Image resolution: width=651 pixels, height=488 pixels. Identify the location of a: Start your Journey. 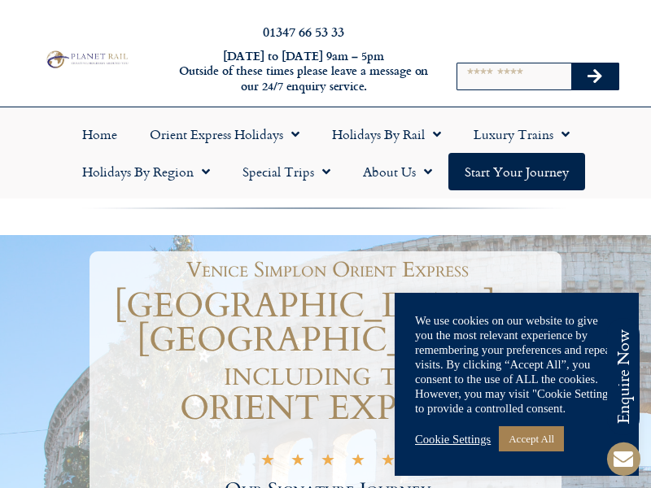
(517, 172).